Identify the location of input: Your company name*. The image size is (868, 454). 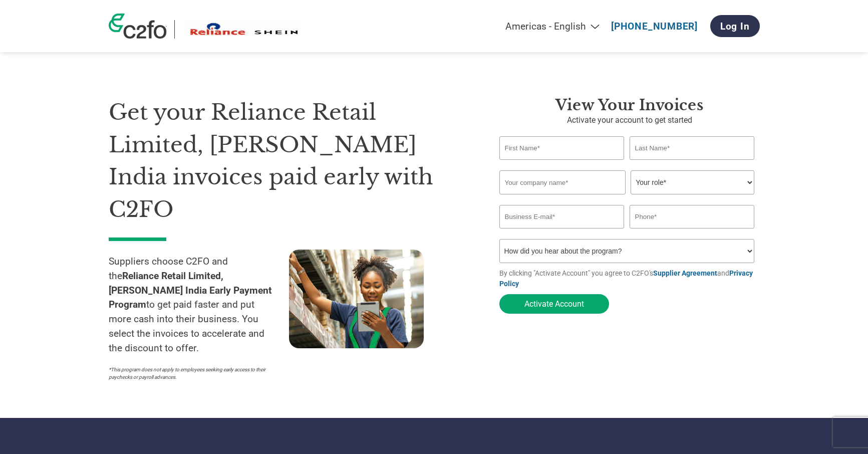
(563, 183).